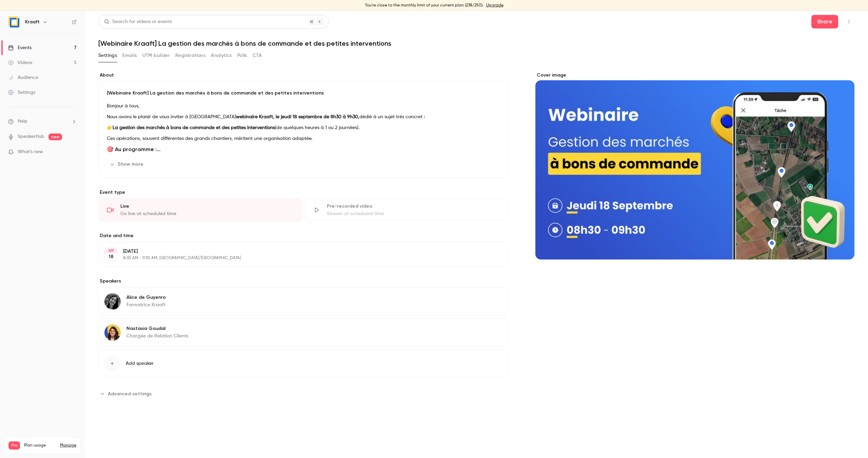  Describe the element at coordinates (32, 22) in the screenshot. I see `h6: Kraaft` at that location.